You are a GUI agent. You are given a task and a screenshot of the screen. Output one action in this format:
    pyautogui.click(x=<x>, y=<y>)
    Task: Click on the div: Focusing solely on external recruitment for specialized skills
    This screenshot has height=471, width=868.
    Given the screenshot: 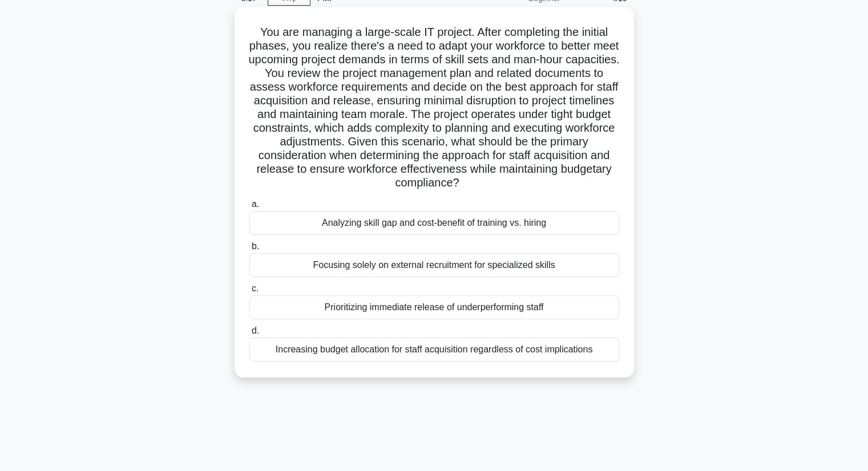 What is the action you would take?
    pyautogui.click(x=434, y=266)
    